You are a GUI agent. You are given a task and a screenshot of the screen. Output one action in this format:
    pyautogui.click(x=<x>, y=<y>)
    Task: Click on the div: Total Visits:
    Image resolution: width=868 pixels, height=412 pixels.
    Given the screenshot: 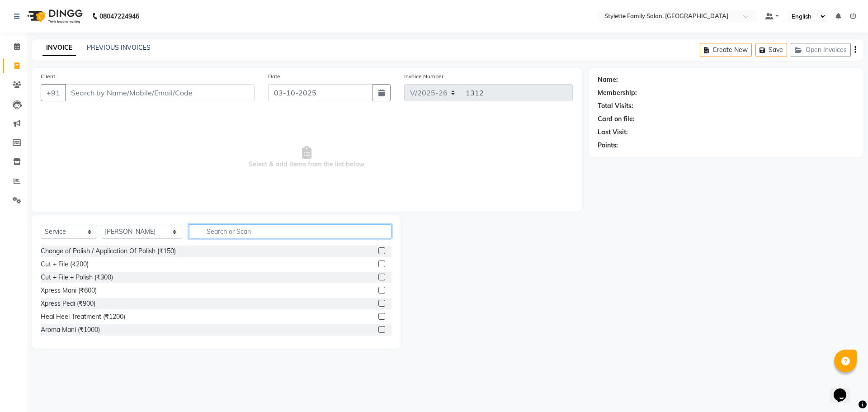 What is the action you would take?
    pyautogui.click(x=615, y=106)
    